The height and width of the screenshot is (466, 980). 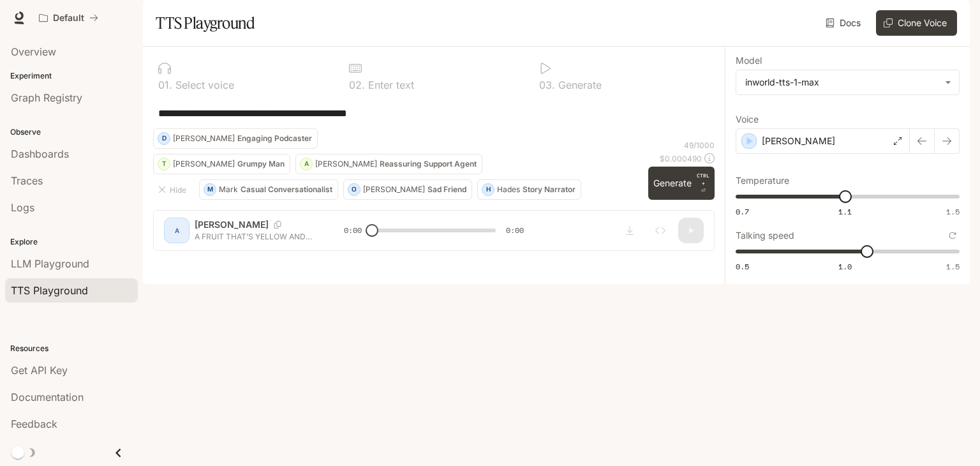 What do you see at coordinates (173, 189) in the screenshot?
I see `button: Hide` at bounding box center [173, 189].